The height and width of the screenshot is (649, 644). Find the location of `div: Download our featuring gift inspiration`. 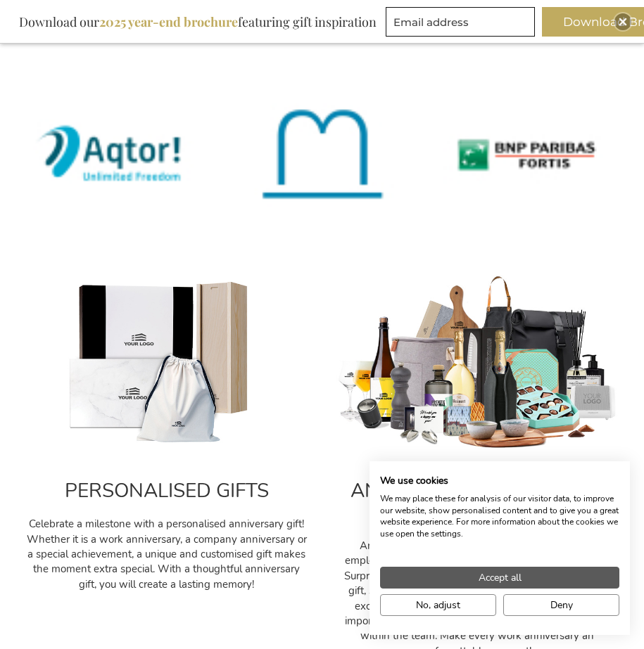

div: Download our featuring gift inspiration is located at coordinates (197, 22).